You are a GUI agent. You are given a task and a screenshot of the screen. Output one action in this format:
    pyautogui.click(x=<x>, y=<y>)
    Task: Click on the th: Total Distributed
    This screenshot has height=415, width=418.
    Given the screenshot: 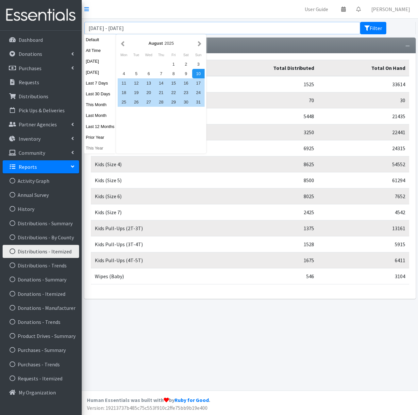 What is the action you would take?
    pyautogui.click(x=265, y=68)
    